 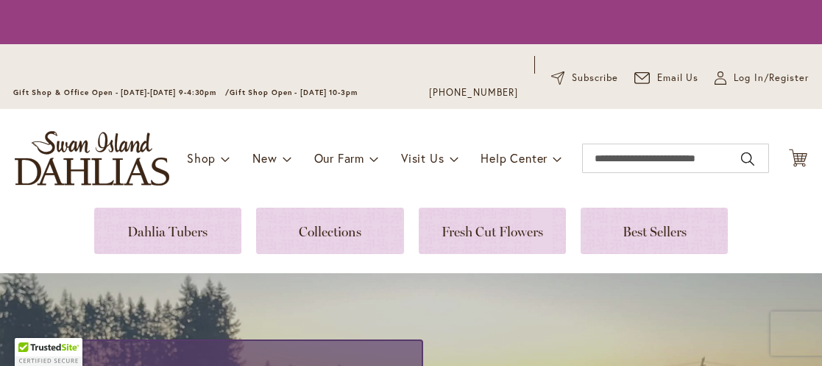 I want to click on span: Our Farm, so click(x=339, y=157).